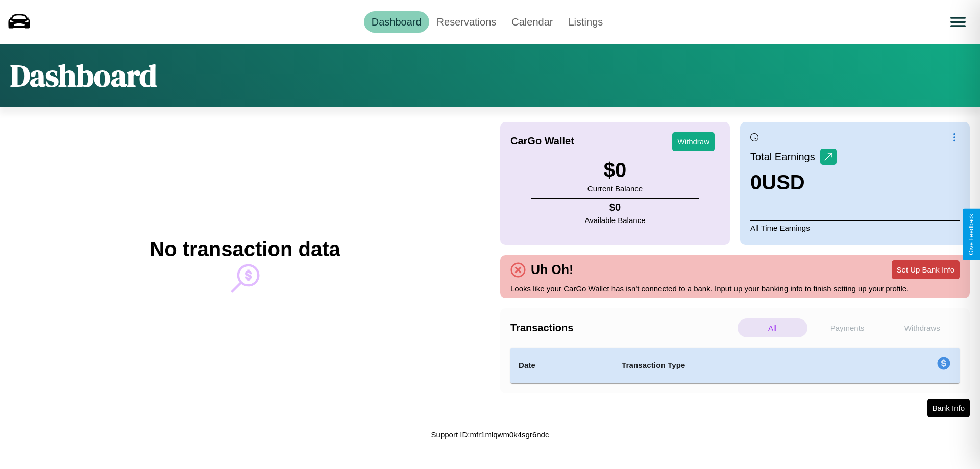 The image size is (980, 469). What do you see at coordinates (735, 289) in the screenshot?
I see `p: Looks like your CarGo Wallet has isn't connected to a bank. Input up your banking info to finish ...` at bounding box center [735, 289].